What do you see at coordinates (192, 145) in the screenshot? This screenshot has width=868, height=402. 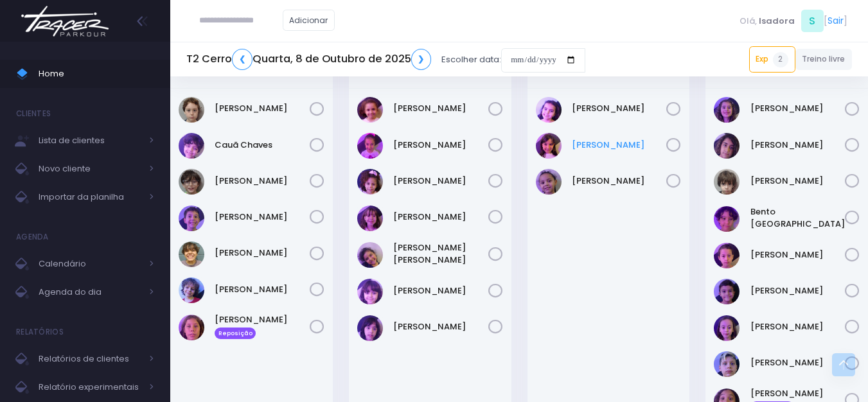 I see `img: Cauã Chaves Silva Lima` at bounding box center [192, 145].